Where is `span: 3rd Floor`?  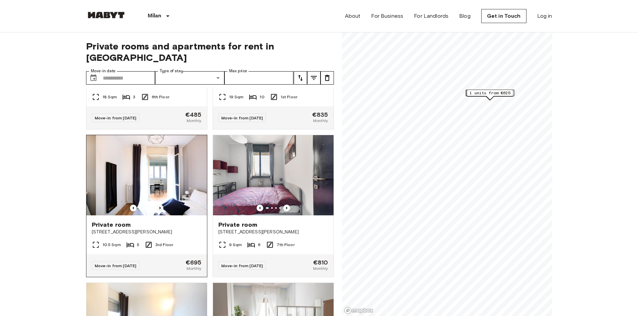 span: 3rd Floor is located at coordinates (164, 245).